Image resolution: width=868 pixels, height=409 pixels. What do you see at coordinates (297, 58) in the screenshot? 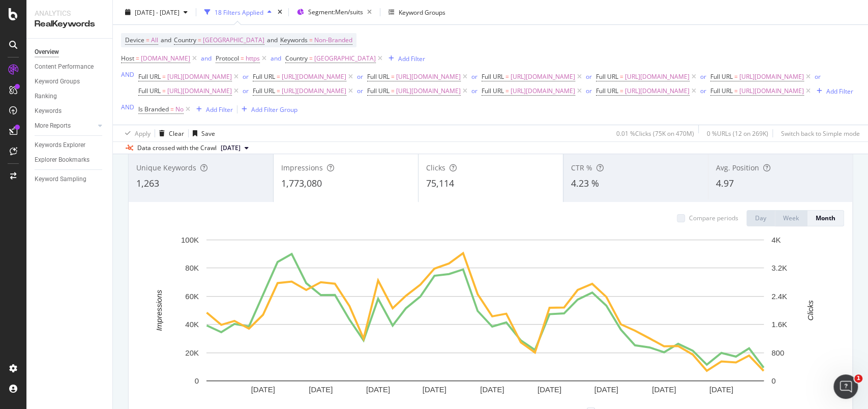
I see `span: Country` at bounding box center [297, 58].